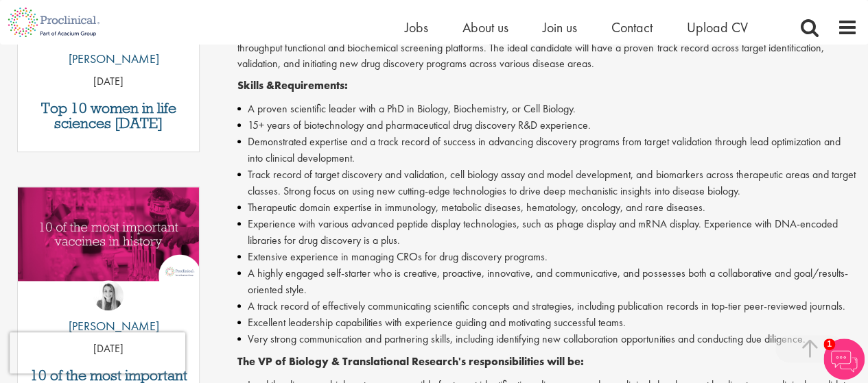  I want to click on a: About us, so click(485, 27).